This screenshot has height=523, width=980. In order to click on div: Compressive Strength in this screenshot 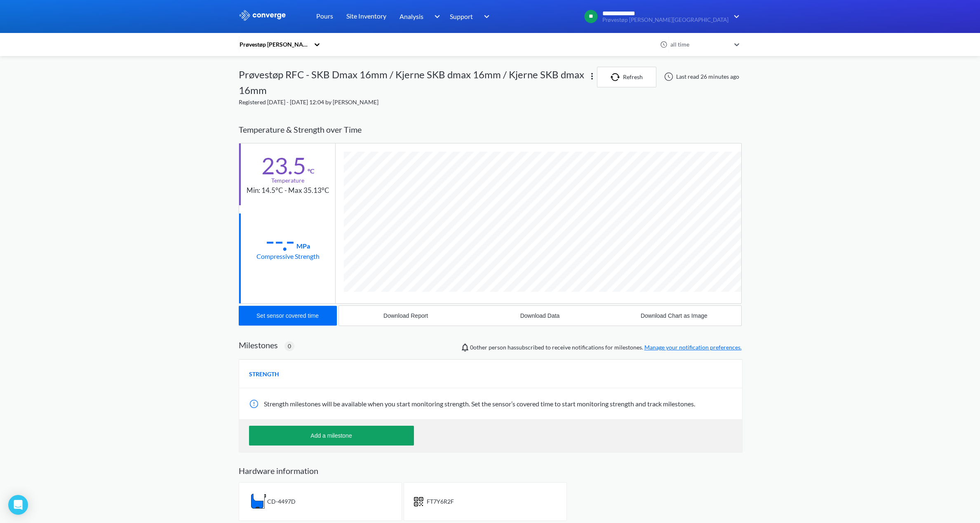, I will do `click(288, 256)`.